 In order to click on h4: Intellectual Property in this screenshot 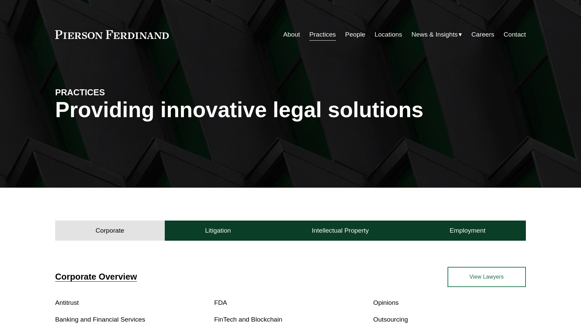, I will do `click(340, 231)`.